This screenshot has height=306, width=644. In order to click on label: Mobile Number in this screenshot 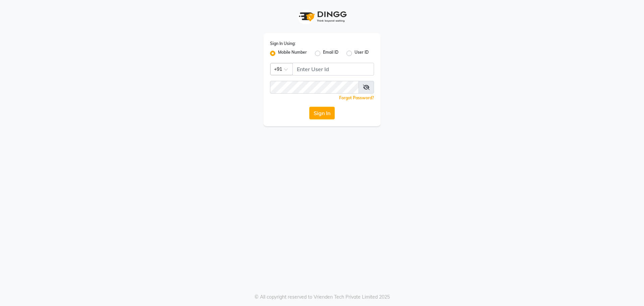, I will do `click(293, 53)`.